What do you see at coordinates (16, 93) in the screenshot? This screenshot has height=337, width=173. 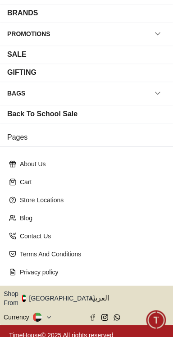 I see `div: BAGS` at bounding box center [16, 93].